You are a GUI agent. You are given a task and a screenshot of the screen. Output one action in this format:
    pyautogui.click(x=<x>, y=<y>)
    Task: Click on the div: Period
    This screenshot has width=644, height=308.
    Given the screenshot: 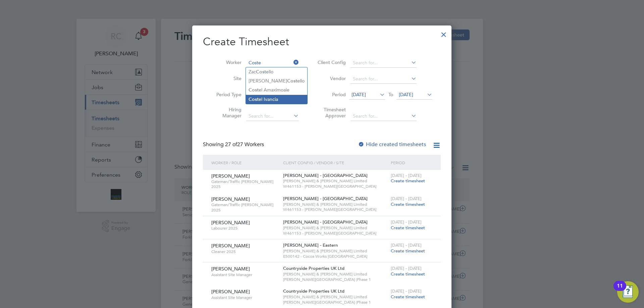 What is the action you would take?
    pyautogui.click(x=412, y=162)
    